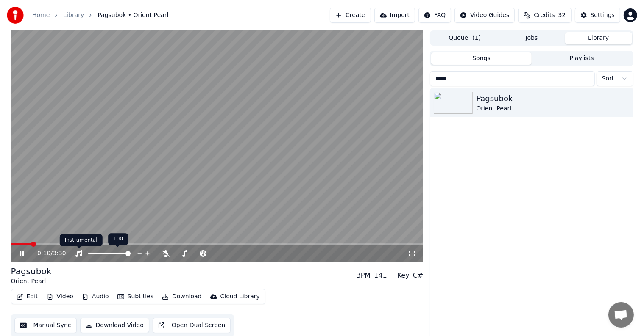 The image size is (644, 336). What do you see at coordinates (350, 15) in the screenshot?
I see `button: Create` at bounding box center [350, 15].